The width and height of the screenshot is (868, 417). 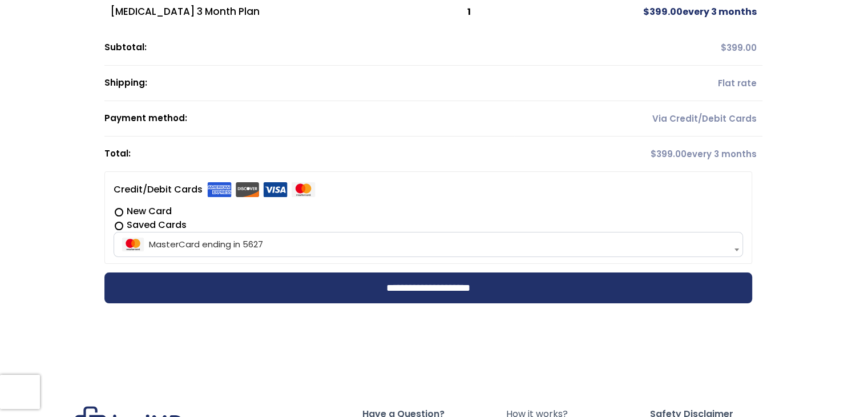 What do you see at coordinates (428, 245) in the screenshot?
I see `span: MasterCard ending in 5627` at bounding box center [428, 245].